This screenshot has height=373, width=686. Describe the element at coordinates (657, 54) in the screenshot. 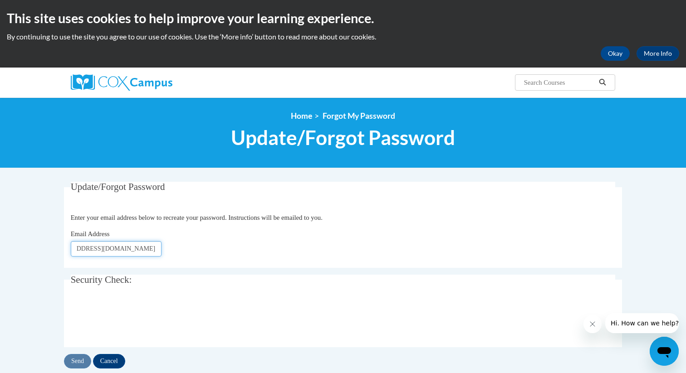

I see `a: More Info` at that location.